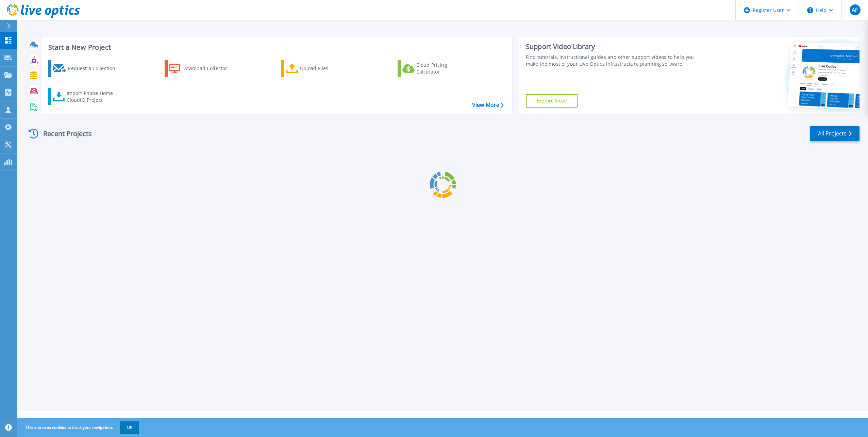 This screenshot has height=437, width=868. I want to click on div: Cloud Pricing Calculator, so click(444, 68).